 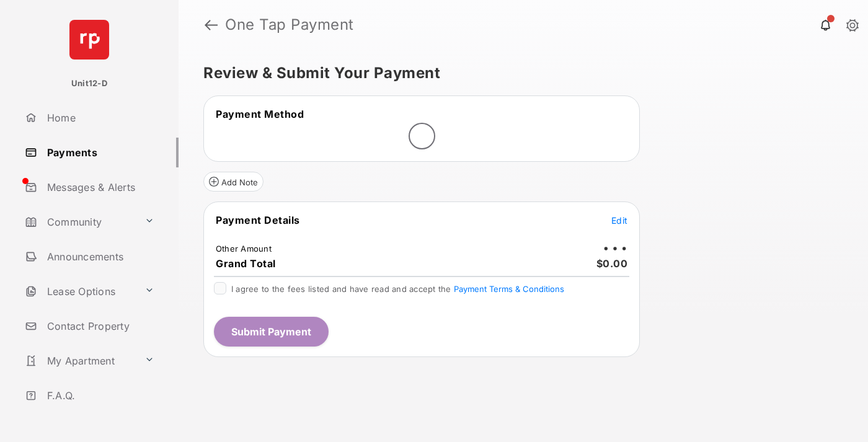 I want to click on button: I agree to the fees listed and have read and accept the, so click(x=509, y=289).